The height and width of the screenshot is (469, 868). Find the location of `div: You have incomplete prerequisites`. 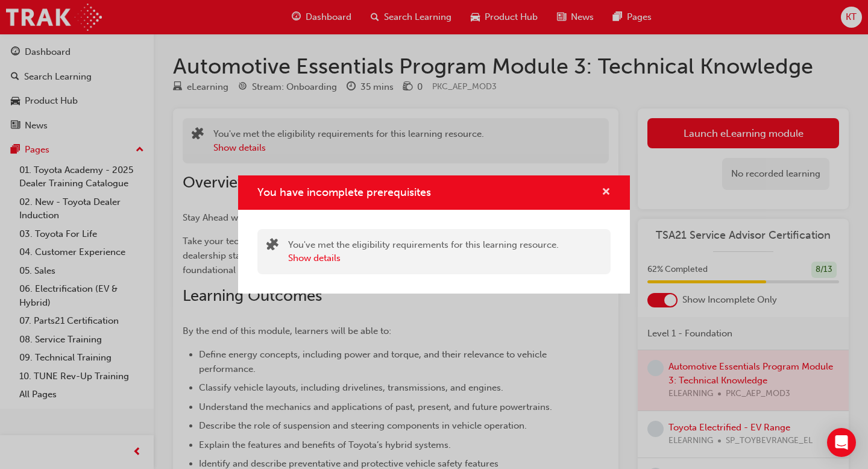

div: You have incomplete prerequisites is located at coordinates (434, 234).